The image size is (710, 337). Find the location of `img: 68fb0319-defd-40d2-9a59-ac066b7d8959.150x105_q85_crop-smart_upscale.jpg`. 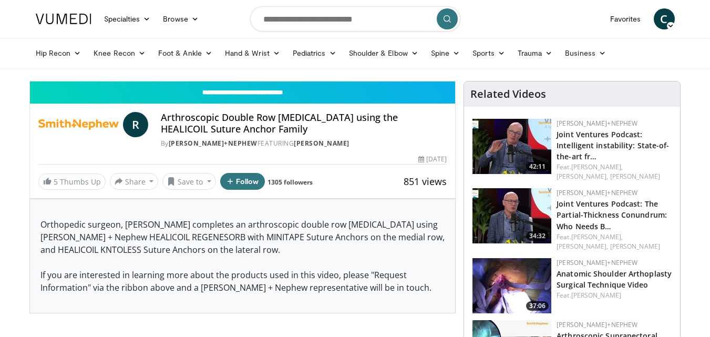

img: 68fb0319-defd-40d2-9a59-ac066b7d8959.150x105_q85_crop-smart_upscale.jpg is located at coordinates (512, 146).